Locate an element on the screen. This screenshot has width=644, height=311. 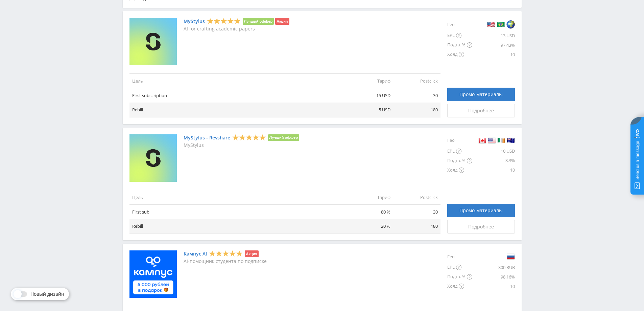
div: 13 USD is located at coordinates (494, 35).